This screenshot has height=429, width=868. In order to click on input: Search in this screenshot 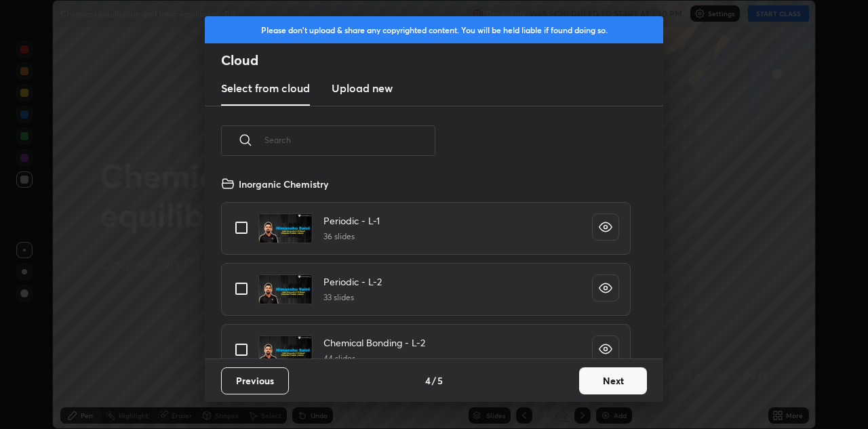, I will do `click(350, 140)`.